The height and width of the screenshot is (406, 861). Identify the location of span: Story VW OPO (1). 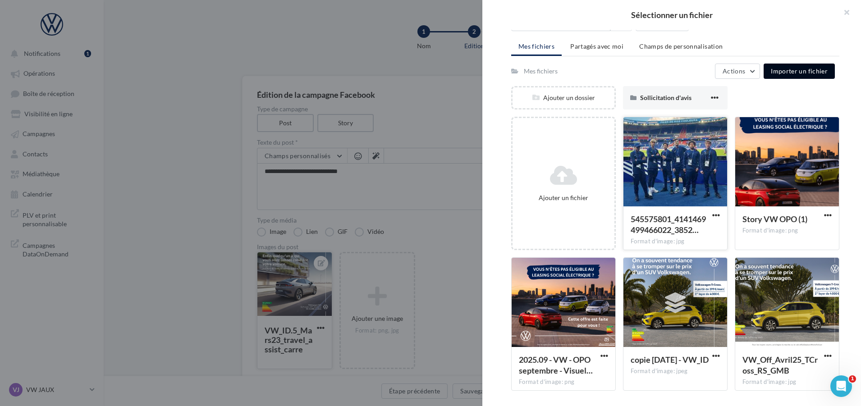
(775, 219).